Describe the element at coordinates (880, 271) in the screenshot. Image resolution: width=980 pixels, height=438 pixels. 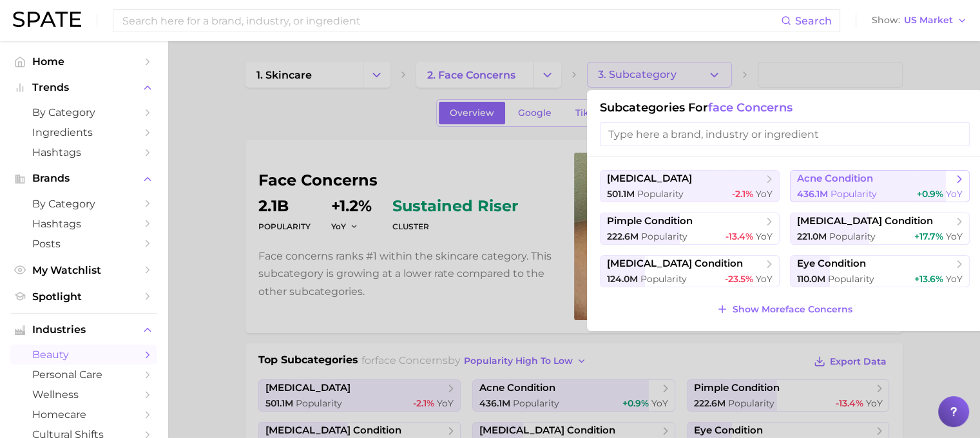
I see `button: eye condition110.0m Popularity+13.6% YoY` at that location.